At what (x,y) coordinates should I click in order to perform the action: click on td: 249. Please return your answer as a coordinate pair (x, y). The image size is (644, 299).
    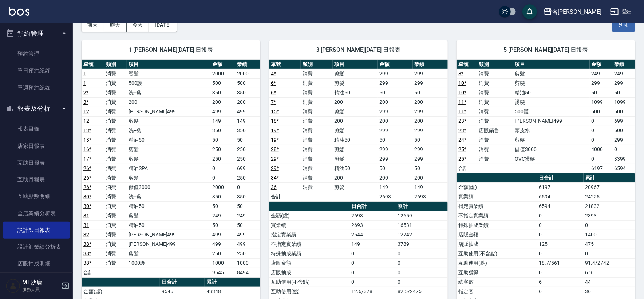
    Looking at the image, I should click on (247, 215).